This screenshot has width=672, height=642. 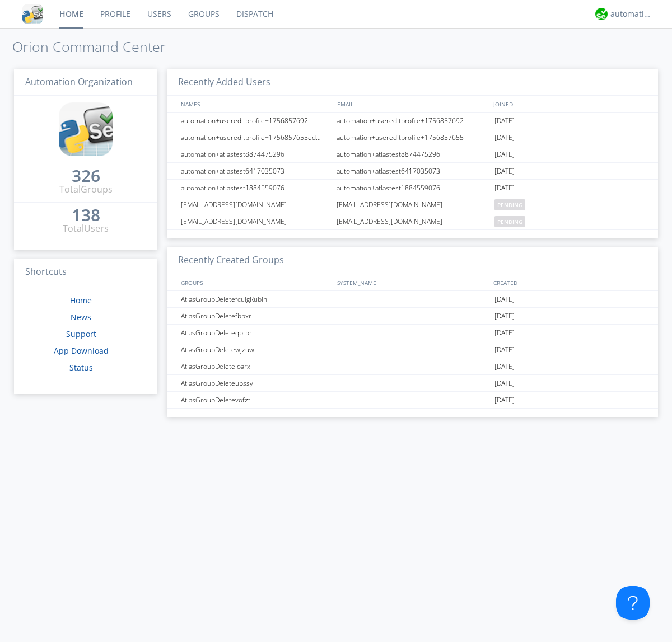 I want to click on img: d2d01cd9b4174d08988066c6d424eccd, so click(x=601, y=14).